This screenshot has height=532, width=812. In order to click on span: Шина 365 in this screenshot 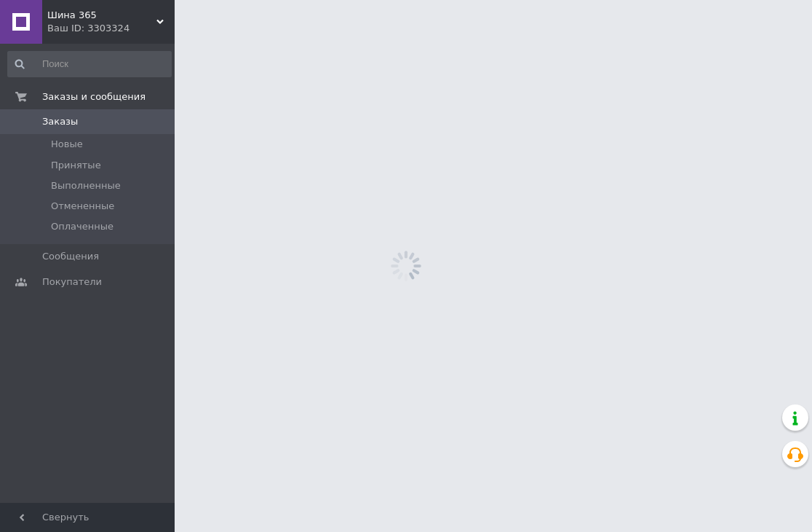, I will do `click(102, 16)`.